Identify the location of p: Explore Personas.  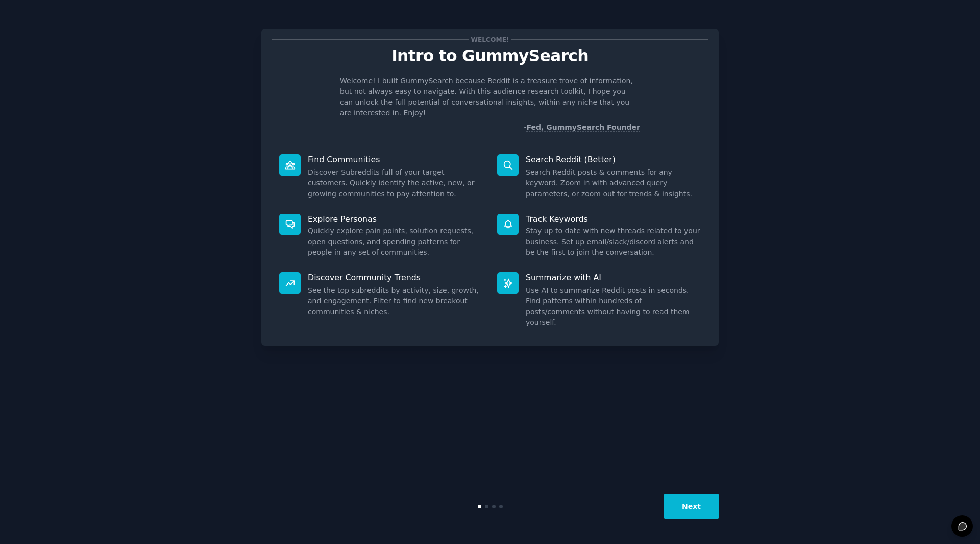
(395, 218).